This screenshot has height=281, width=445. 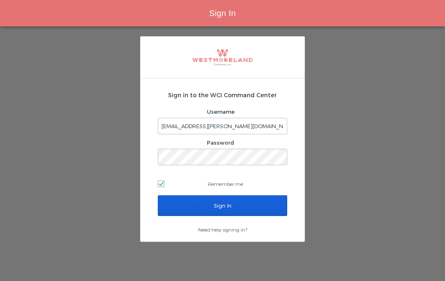 What do you see at coordinates (223, 206) in the screenshot?
I see `input: Sign In` at bounding box center [223, 206].